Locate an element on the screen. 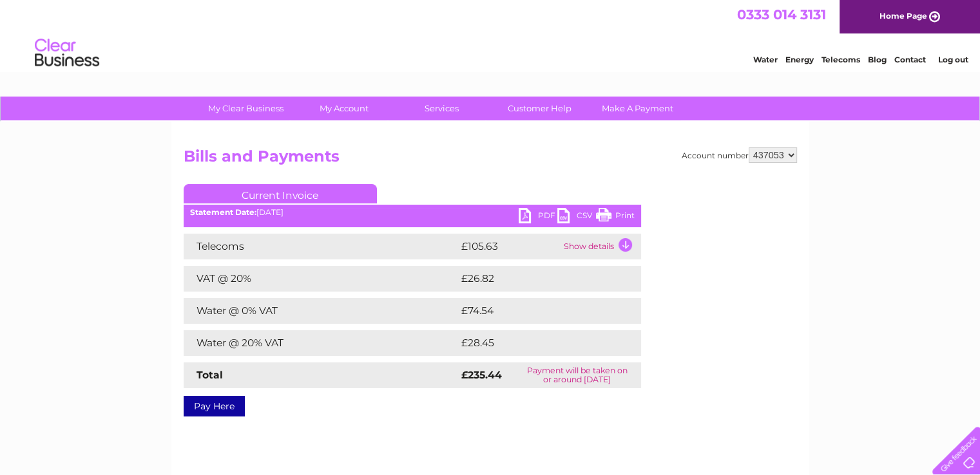  span: 0333 014 3131 is located at coordinates (782, 14).